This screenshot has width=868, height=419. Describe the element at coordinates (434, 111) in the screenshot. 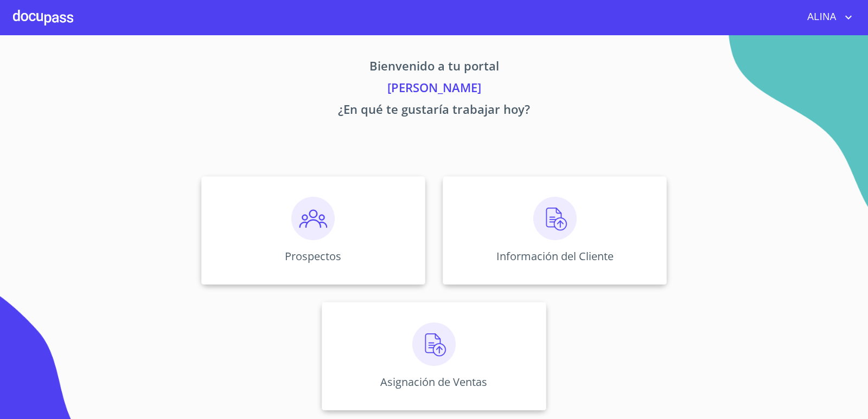

I see `p: ¿En qué te gustaría trabajar hoy?` at that location.